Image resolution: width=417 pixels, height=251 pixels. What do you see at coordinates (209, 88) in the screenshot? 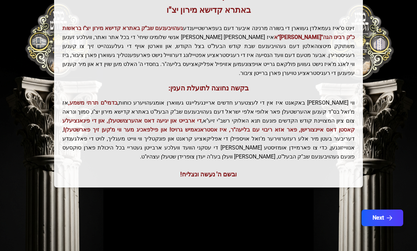
I see `h3: בקשה נחוצה לתועלת הענין:` at bounding box center [209, 88].